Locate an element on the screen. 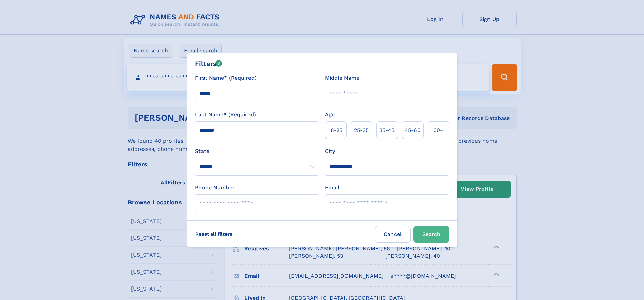  label: Email is located at coordinates (332, 188).